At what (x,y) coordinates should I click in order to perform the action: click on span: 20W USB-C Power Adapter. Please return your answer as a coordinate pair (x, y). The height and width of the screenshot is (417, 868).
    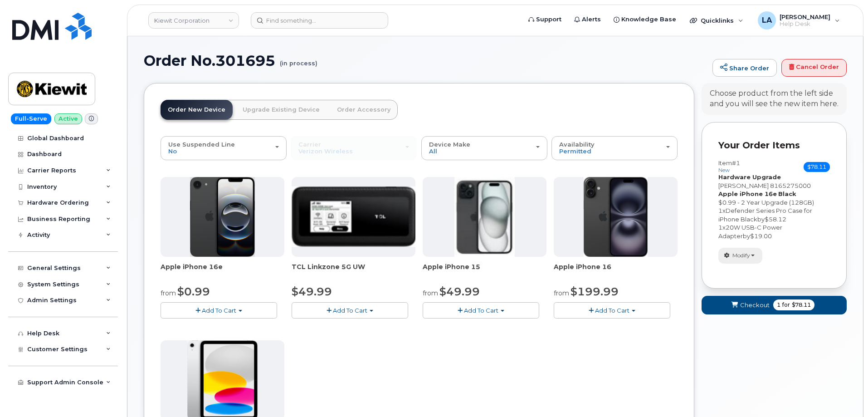
    Looking at the image, I should click on (750, 231).